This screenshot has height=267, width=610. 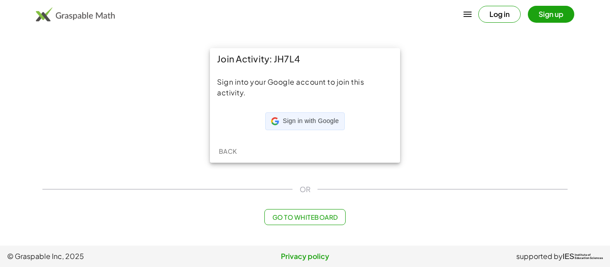 What do you see at coordinates (568, 257) in the screenshot?
I see `span: IES` at bounding box center [568, 257].